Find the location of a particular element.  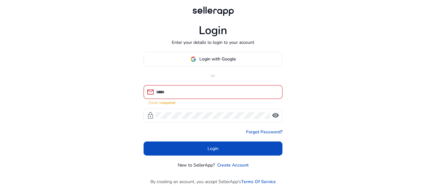

img: google-logo.svg is located at coordinates (194, 59).